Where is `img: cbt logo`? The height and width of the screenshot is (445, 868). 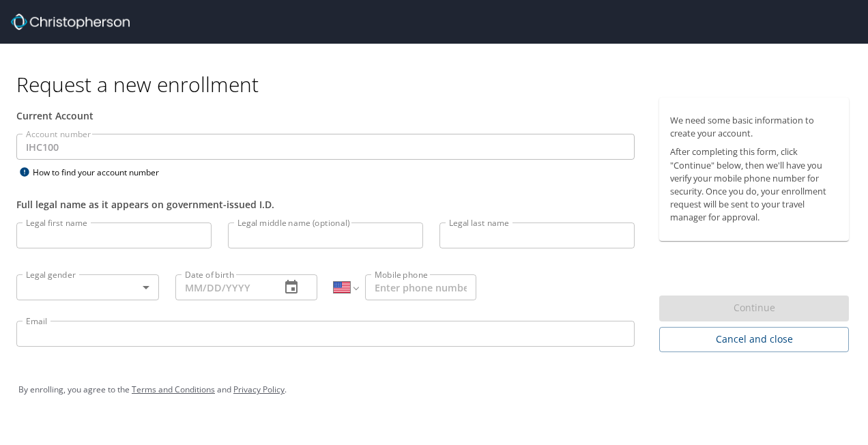 img: cbt logo is located at coordinates (70, 22).